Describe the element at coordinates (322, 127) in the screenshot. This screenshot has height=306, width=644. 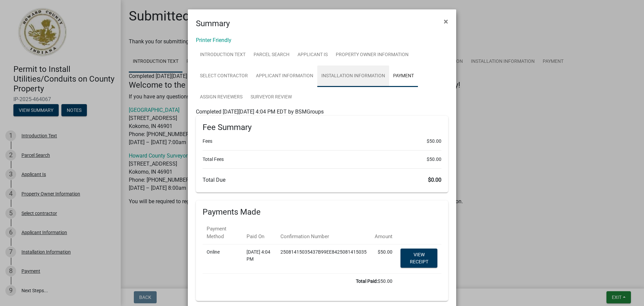
I see `h6: Fee Summary` at that location.